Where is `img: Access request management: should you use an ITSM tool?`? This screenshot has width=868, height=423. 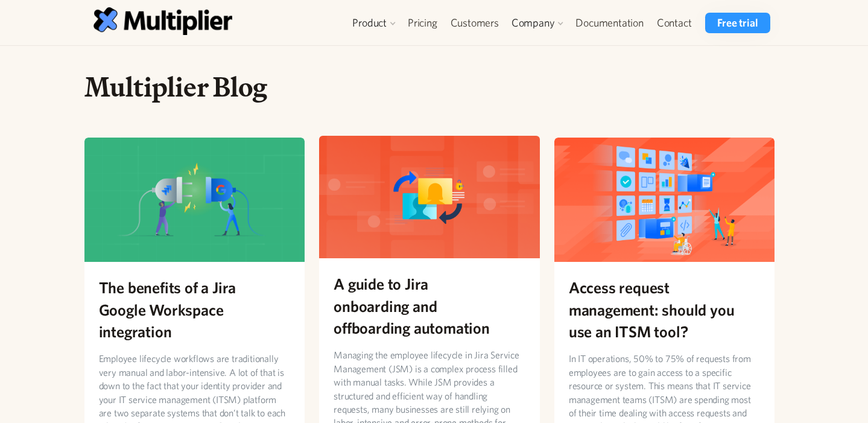
img: Access request management: should you use an ITSM tool? is located at coordinates (665, 200).